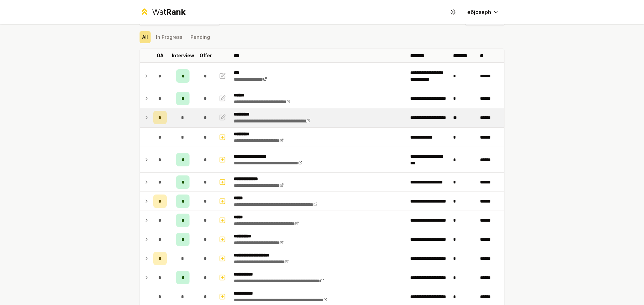 The height and width of the screenshot is (305, 644). I want to click on button: In Progress, so click(169, 37).